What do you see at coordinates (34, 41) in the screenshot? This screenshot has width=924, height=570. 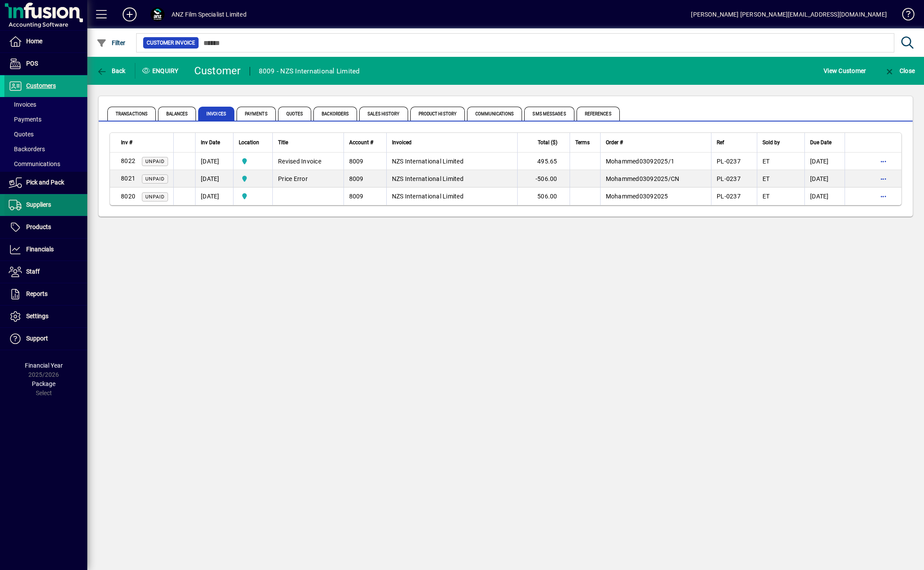 I see `span: Home` at bounding box center [34, 41].